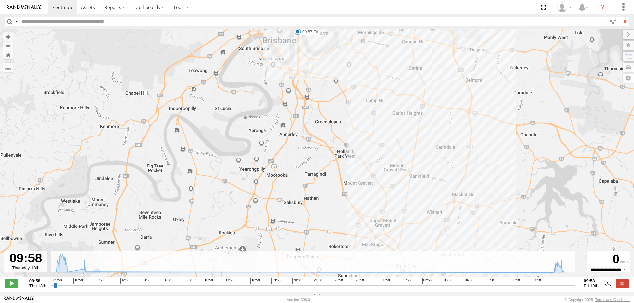  Describe the element at coordinates (359, 281) in the screenshot. I see `span: 23:58` at that location.